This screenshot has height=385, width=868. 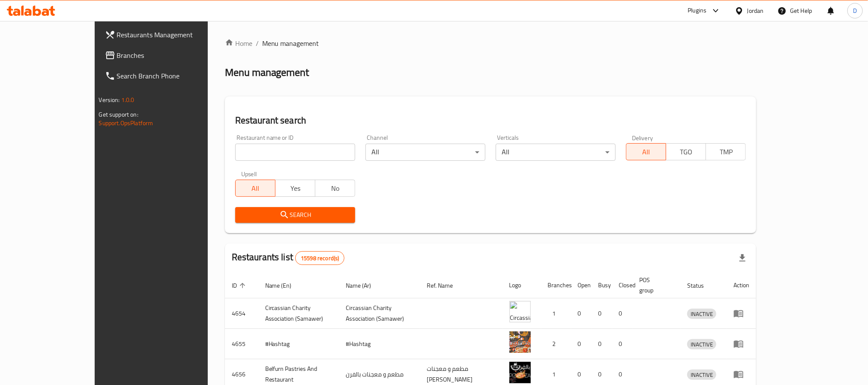 What do you see at coordinates (490, 44) in the screenshot?
I see `nav: breadcrumb` at bounding box center [490, 44].